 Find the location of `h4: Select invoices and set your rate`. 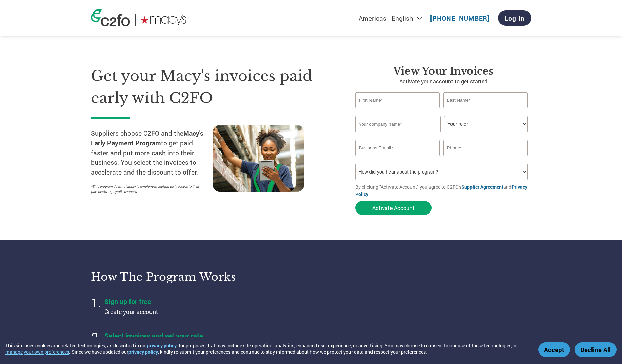

h4: Select invoices and set your rate is located at coordinates (189, 335).